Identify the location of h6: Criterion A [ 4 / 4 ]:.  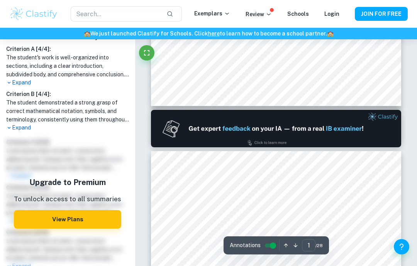
(68, 49).